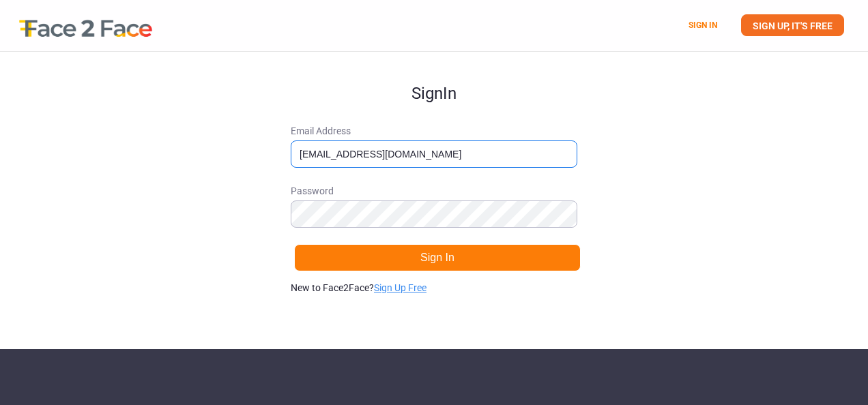 The width and height of the screenshot is (868, 405). I want to click on a: Sign Up Free, so click(400, 288).